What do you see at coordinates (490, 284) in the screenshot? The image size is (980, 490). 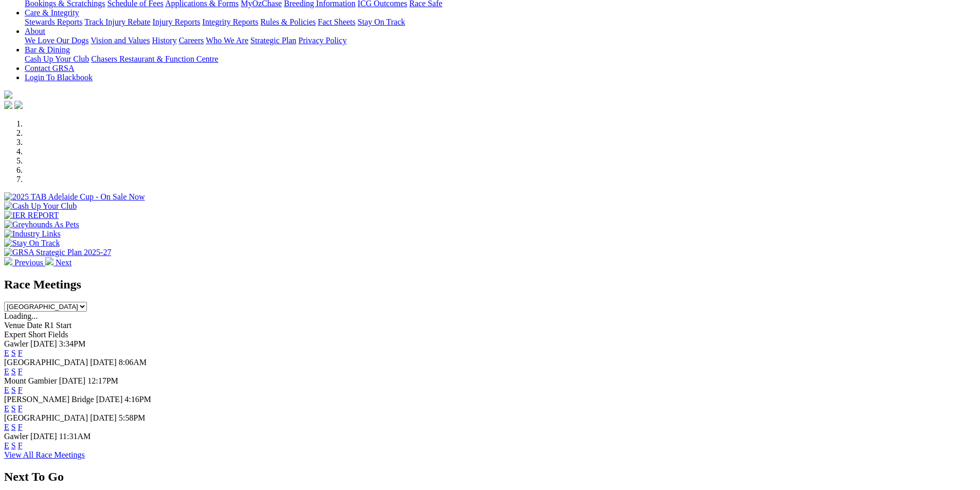 I see `h2: Race Meetings` at bounding box center [490, 284].